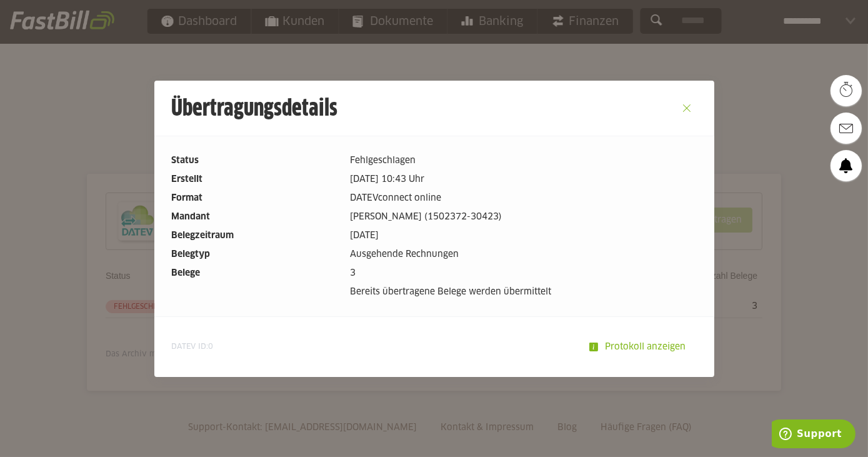  I want to click on span: 0, so click(211, 347).